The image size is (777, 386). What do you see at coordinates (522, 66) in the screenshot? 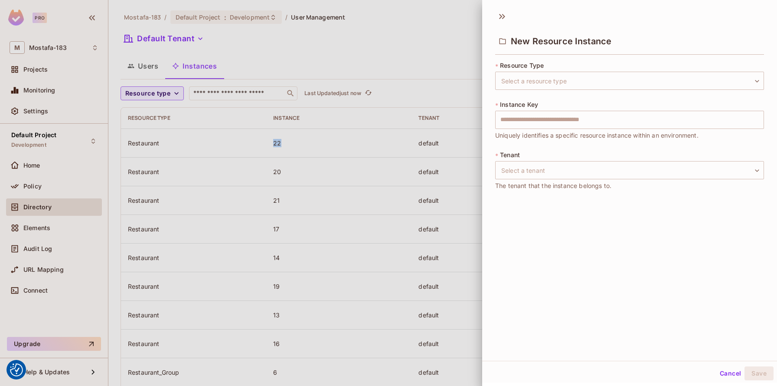
I see `span: Resource Type` at bounding box center [522, 66].